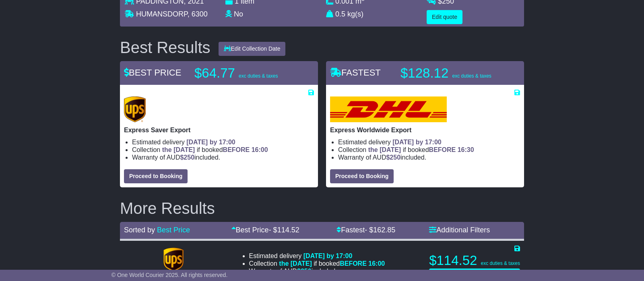 This screenshot has width=644, height=281. I want to click on span: 162.85, so click(384, 230).